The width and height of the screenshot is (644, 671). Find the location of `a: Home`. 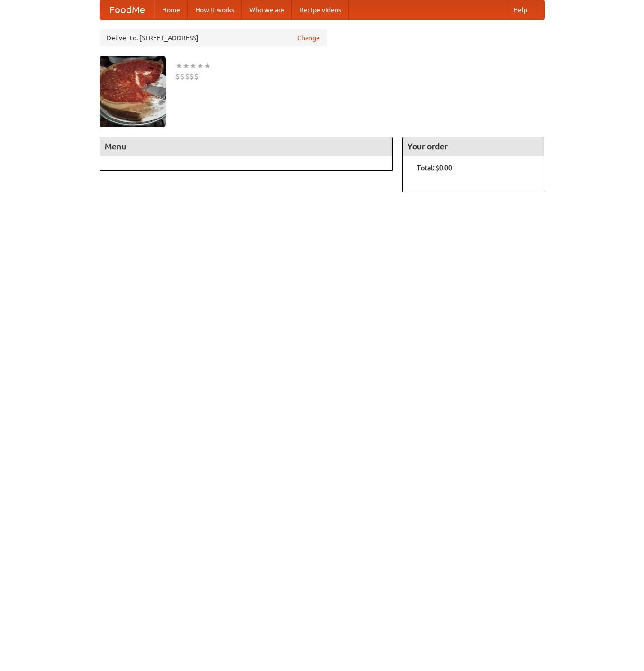

a: Home is located at coordinates (171, 10).